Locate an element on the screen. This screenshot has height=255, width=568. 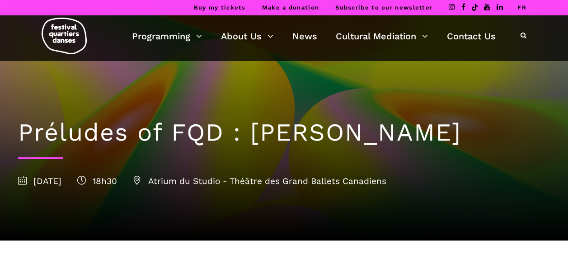
a: Buy my tickets is located at coordinates (220, 7).